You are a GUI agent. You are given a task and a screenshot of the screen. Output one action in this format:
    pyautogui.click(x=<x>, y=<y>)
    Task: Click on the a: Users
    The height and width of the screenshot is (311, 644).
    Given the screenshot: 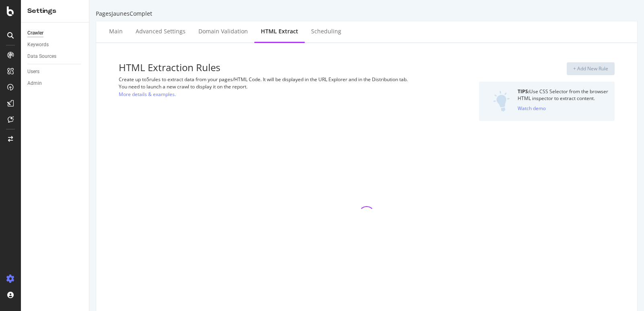 What is the action you would take?
    pyautogui.click(x=55, y=71)
    